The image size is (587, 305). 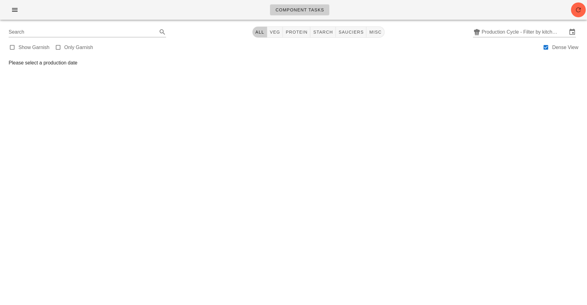 I want to click on span: protein, so click(x=297, y=32).